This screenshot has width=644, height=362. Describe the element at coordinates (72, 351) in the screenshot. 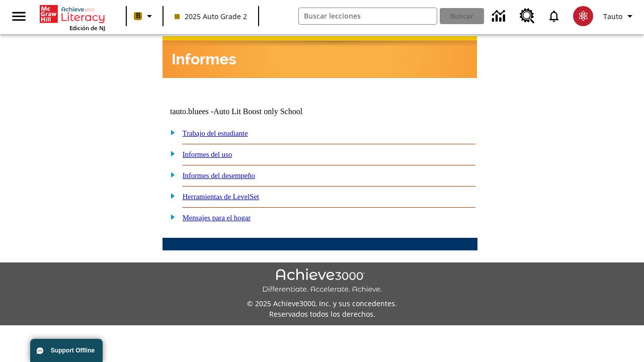

I see `span: Support Offline` at that location.